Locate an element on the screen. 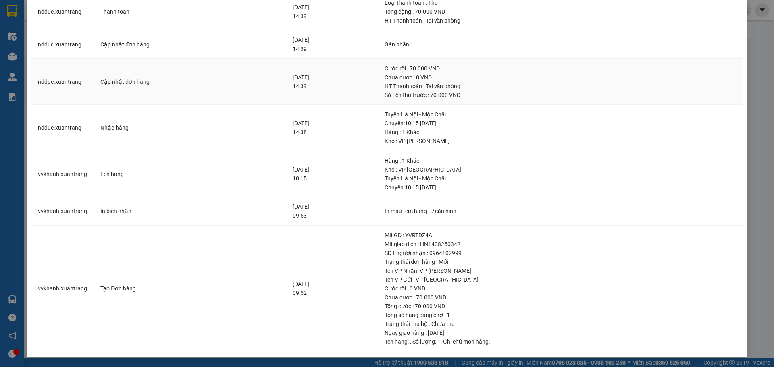 The image size is (774, 367). div: In mẫu tem hàng tự cấu hình is located at coordinates (560, 211).